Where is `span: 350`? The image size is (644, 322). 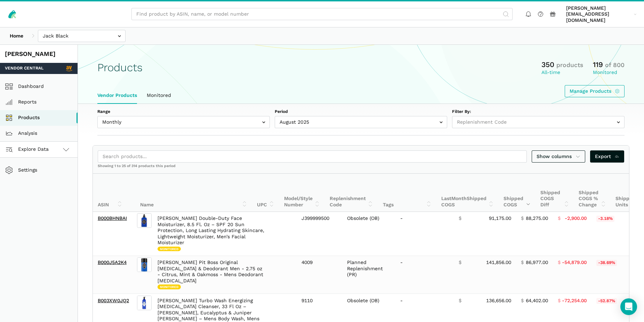
span: 350 is located at coordinates (548, 64).